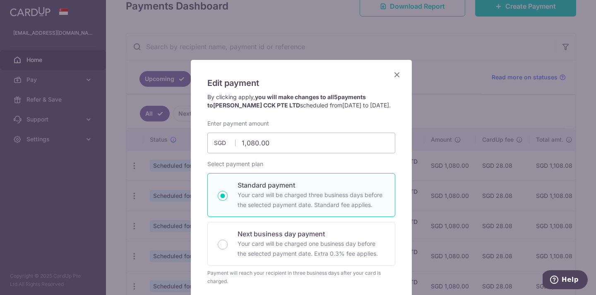  Describe the element at coordinates (301, 278) in the screenshot. I see `div: Payment will reach your recipient in three business days after your card is charged.` at that location.